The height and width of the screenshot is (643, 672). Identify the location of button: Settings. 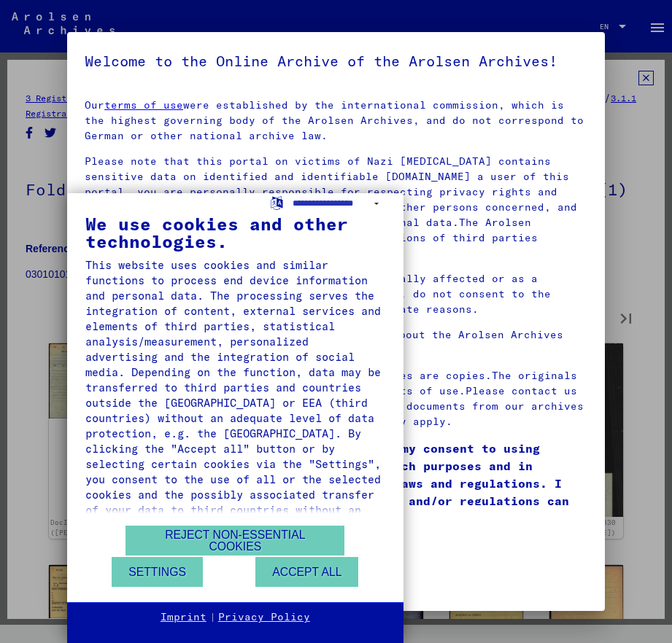
(157, 572).